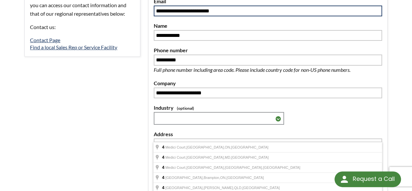  Describe the element at coordinates (268, 83) in the screenshot. I see `label: Company` at that location.